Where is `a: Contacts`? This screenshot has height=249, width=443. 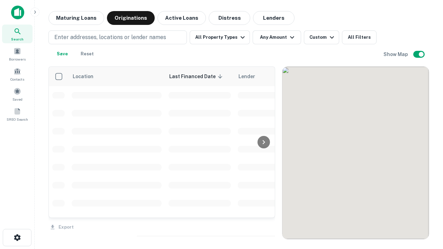 a: Contacts is located at coordinates (17, 74).